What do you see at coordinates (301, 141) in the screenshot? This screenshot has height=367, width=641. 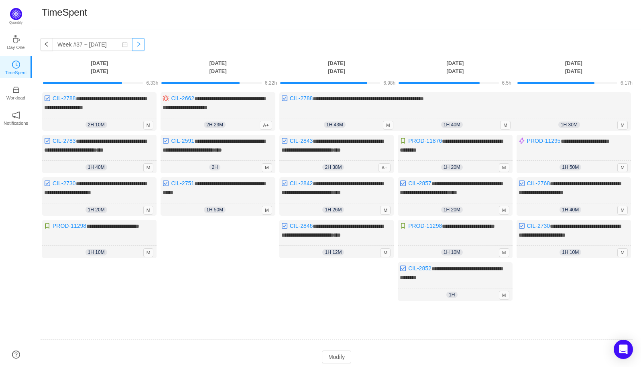 I see `a: CIL-2843` at bounding box center [301, 141].